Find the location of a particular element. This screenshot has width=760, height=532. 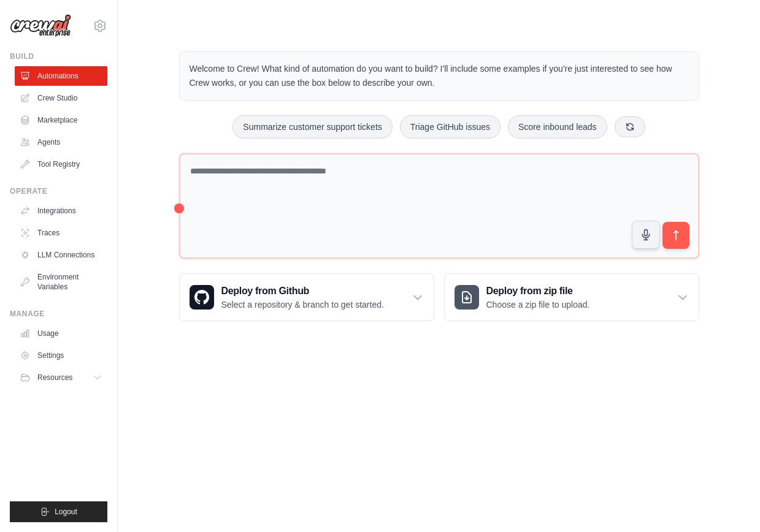

button: Triage GitHub issues is located at coordinates (450, 127).